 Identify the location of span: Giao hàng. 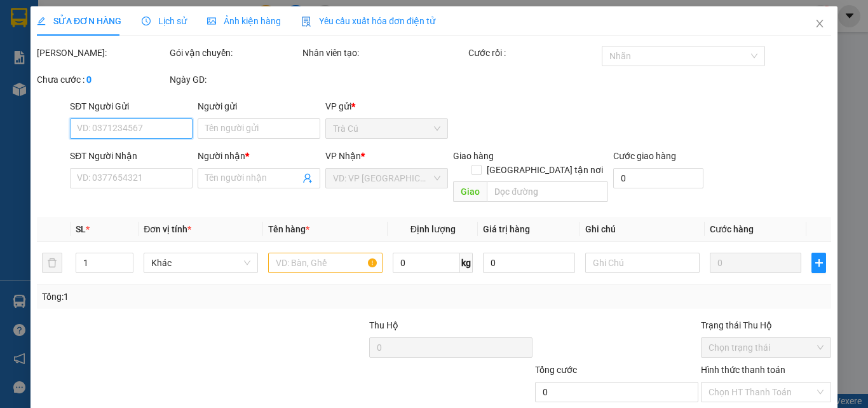
(473, 156).